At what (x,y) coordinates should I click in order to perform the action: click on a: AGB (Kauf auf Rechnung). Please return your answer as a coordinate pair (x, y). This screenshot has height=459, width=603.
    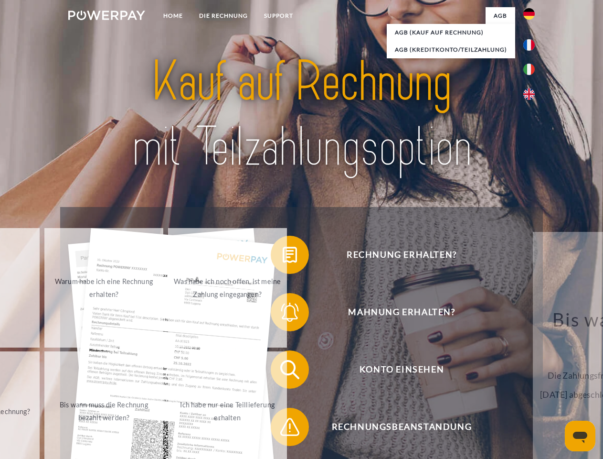
    Looking at the image, I should click on (451, 32).